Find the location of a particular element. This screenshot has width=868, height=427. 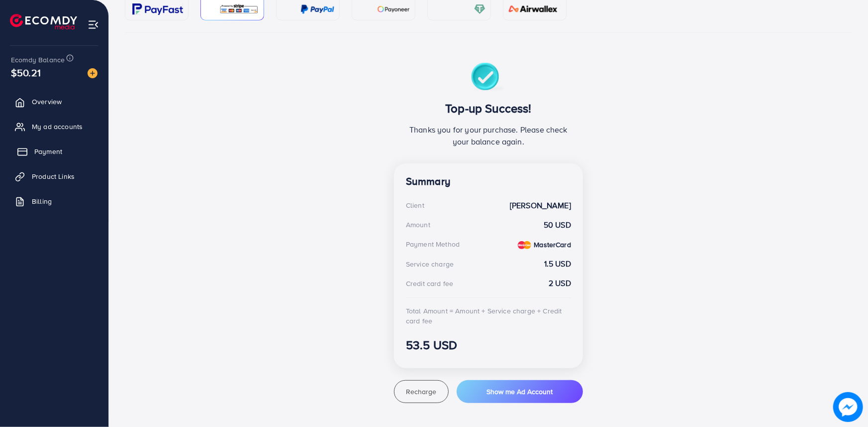

div: Service charge is located at coordinates (430, 264).